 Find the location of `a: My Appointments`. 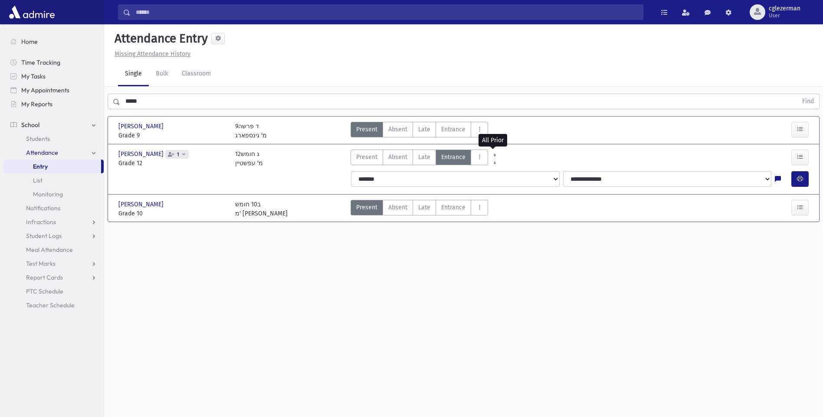

a: My Appointments is located at coordinates (53, 90).